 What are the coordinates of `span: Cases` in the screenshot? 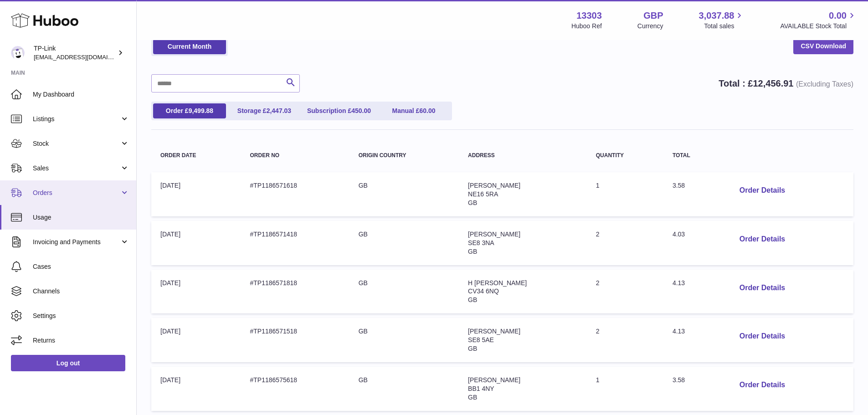 It's located at (81, 266).